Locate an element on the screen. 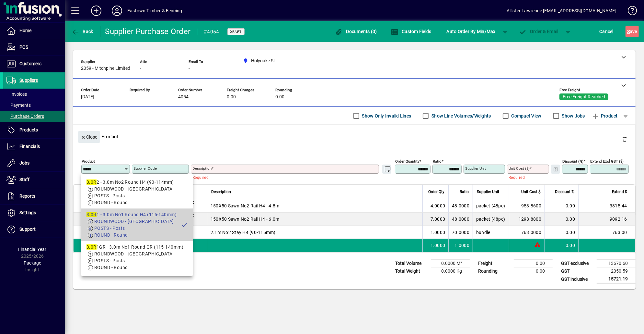 Image resolution: width=644 pixels, height=334 pixels. mat-label: Discount (%) is located at coordinates (573, 161).